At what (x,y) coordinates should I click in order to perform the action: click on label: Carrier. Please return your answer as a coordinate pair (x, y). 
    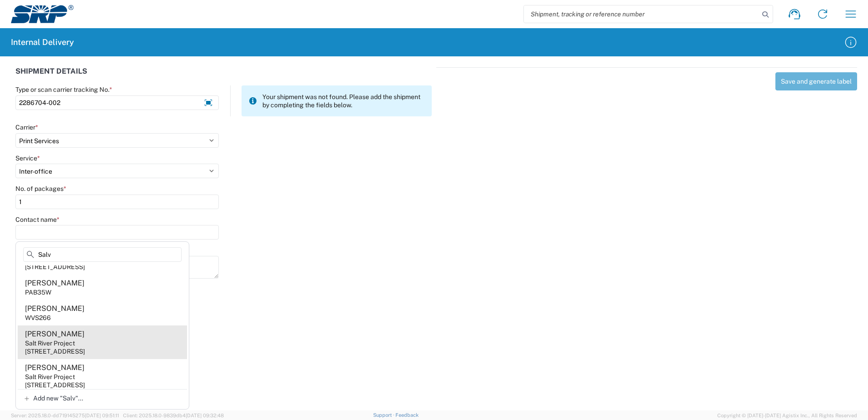
    Looking at the image, I should click on (27, 127).